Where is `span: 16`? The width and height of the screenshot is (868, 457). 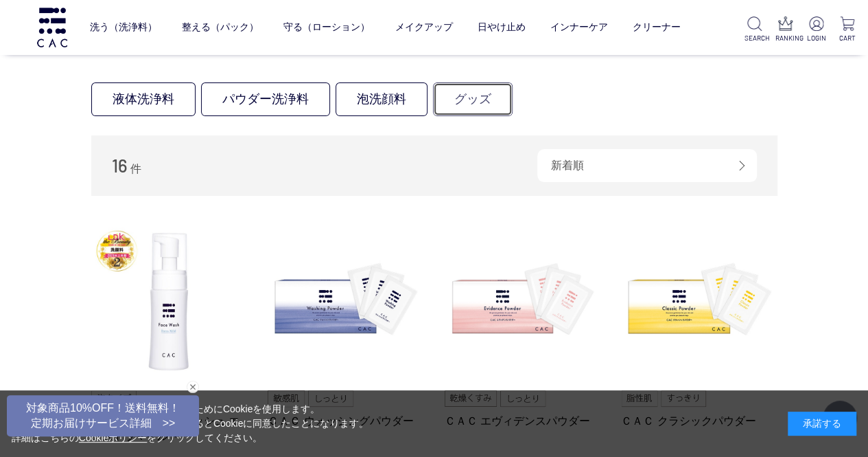
span: 16 is located at coordinates (119, 165).